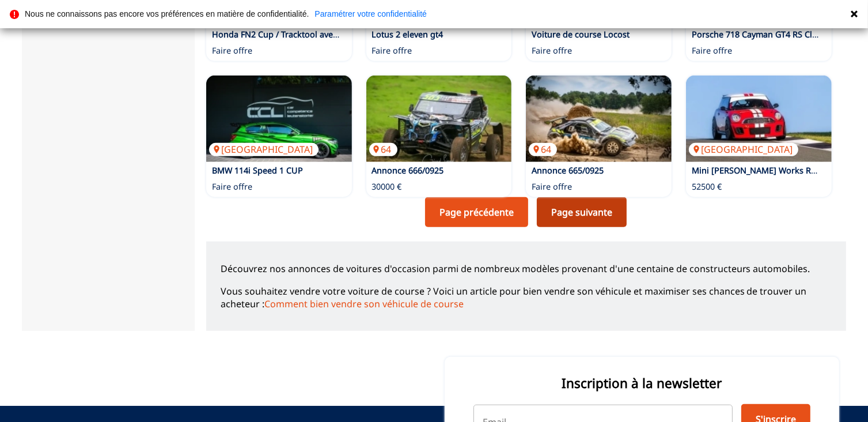 This screenshot has width=868, height=422. Describe the element at coordinates (707, 187) in the screenshot. I see `p: 52500 €` at that location.